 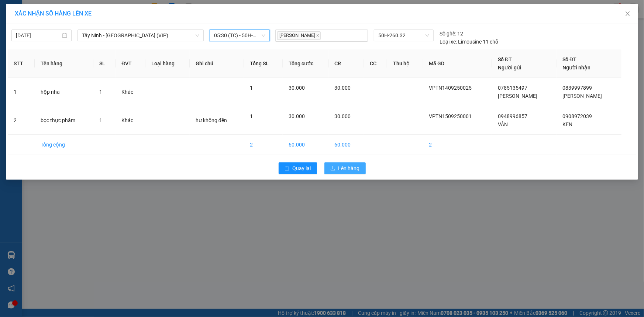 I want to click on th: Tổng SL, so click(x=263, y=64).